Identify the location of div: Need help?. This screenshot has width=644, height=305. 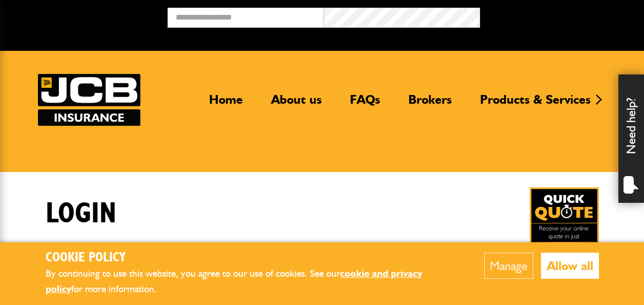
(632, 138).